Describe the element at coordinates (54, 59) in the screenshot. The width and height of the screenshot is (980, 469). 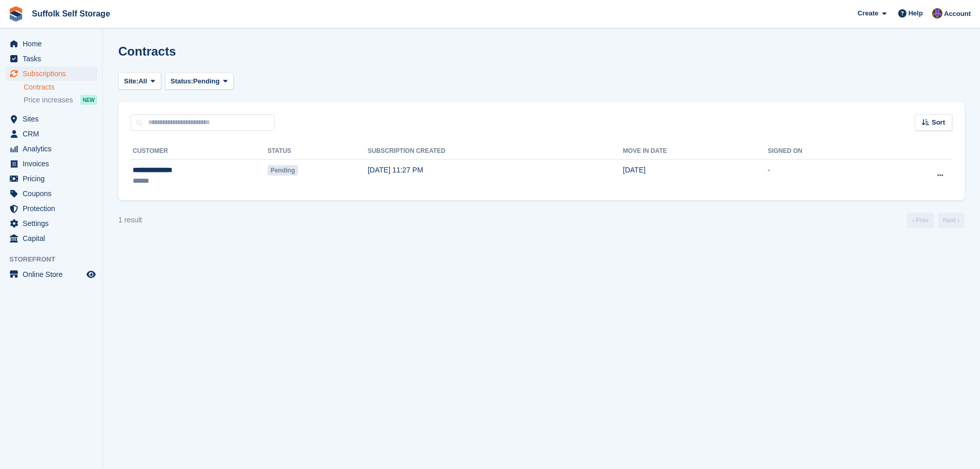
I see `span: Tasks` at that location.